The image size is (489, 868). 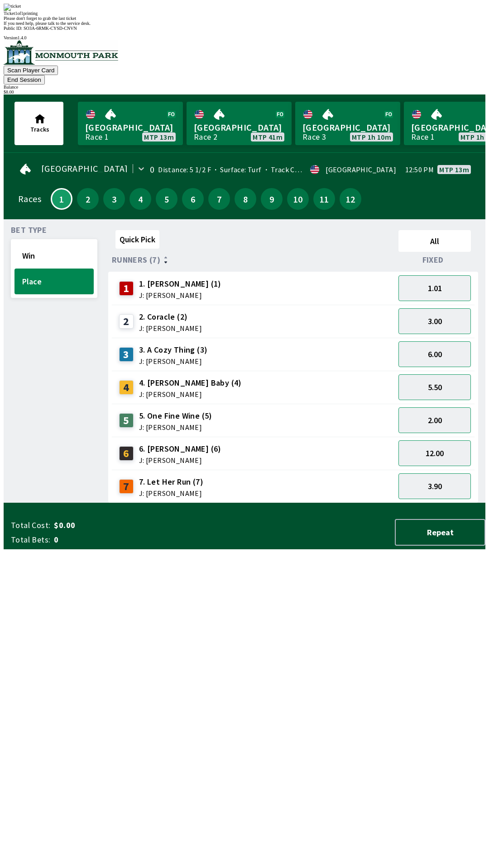 I want to click on span: All, so click(x=435, y=241).